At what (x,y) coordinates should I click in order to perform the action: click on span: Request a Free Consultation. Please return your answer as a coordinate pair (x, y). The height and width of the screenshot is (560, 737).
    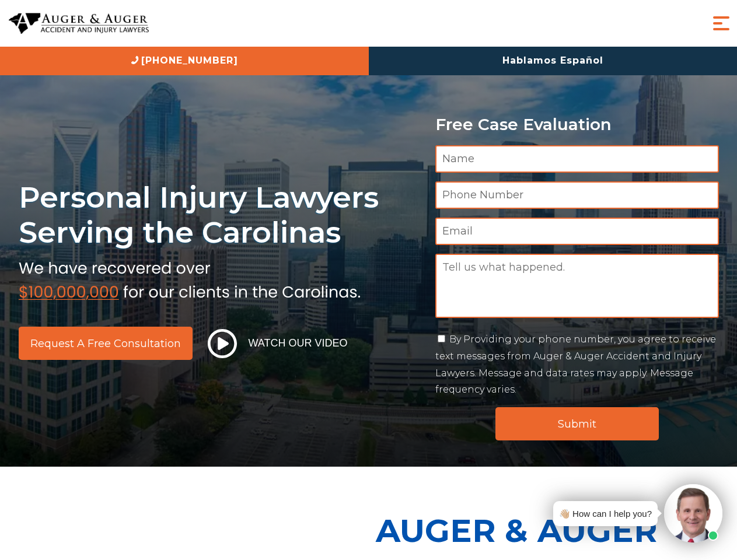
    Looking at the image, I should click on (105, 344).